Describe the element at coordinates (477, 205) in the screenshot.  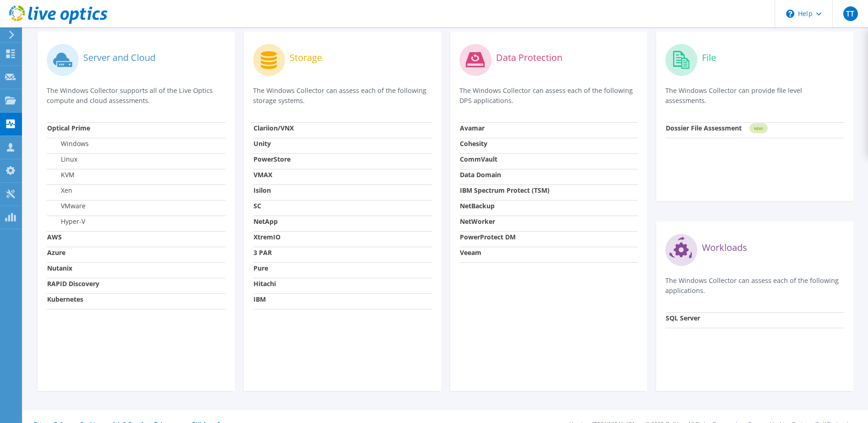
I see `strong: NetBackup` at that location.